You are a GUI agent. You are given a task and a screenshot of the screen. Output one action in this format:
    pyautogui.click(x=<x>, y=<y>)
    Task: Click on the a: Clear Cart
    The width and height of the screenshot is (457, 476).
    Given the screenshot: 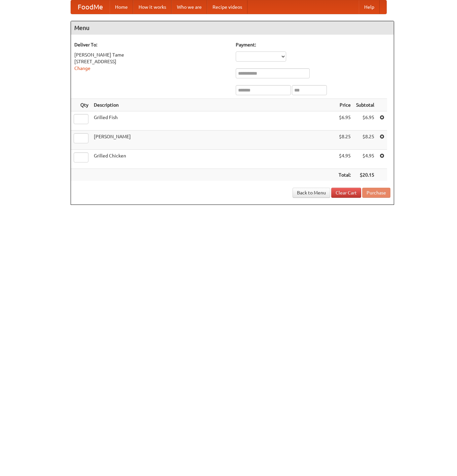 What is the action you would take?
    pyautogui.click(x=346, y=193)
    